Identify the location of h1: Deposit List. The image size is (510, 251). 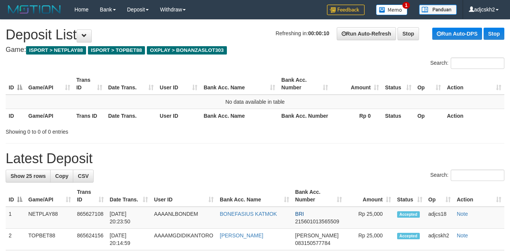
(255, 35).